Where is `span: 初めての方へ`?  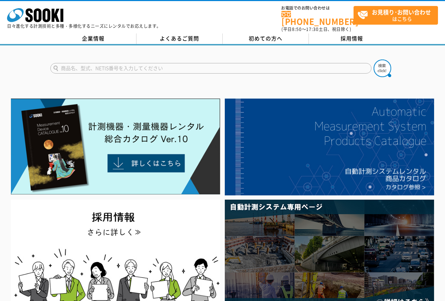
span: 初めての方へ is located at coordinates (266, 38).